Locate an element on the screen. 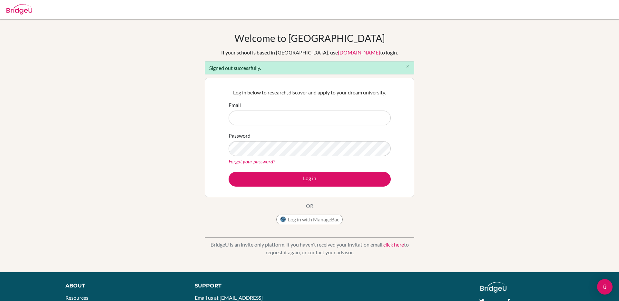  button: Close is located at coordinates (408, 66).